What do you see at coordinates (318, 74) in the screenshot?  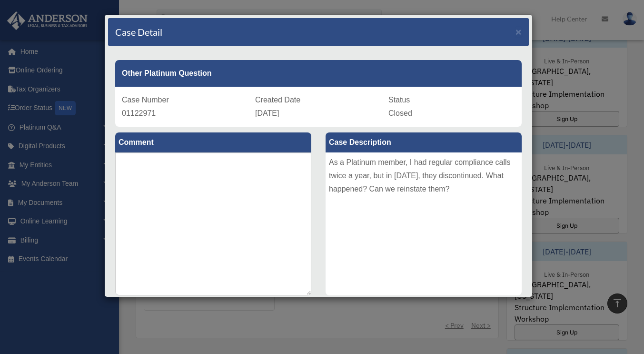 I see `div: Other Platinum Question` at bounding box center [318, 74].